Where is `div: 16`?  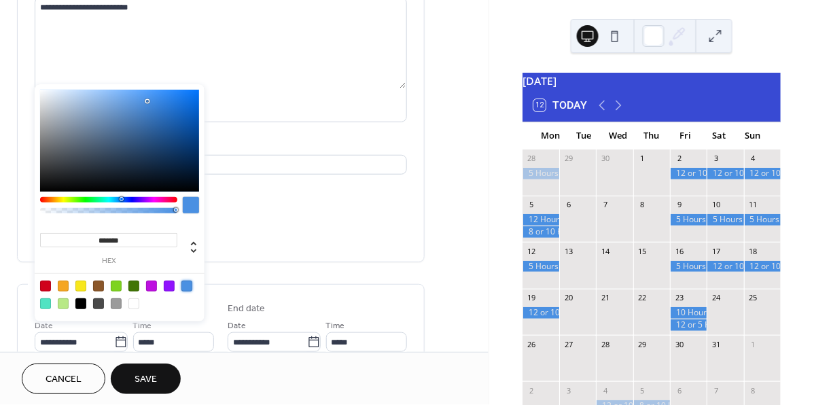
div: 16 is located at coordinates (679, 251).